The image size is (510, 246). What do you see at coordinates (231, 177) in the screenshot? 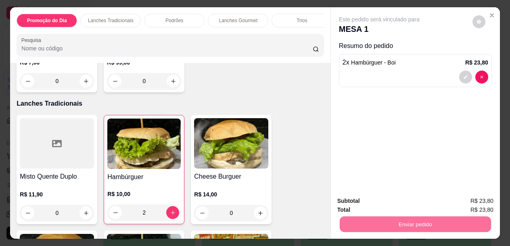
I see `h4: Cheese Burguer` at bounding box center [231, 177].